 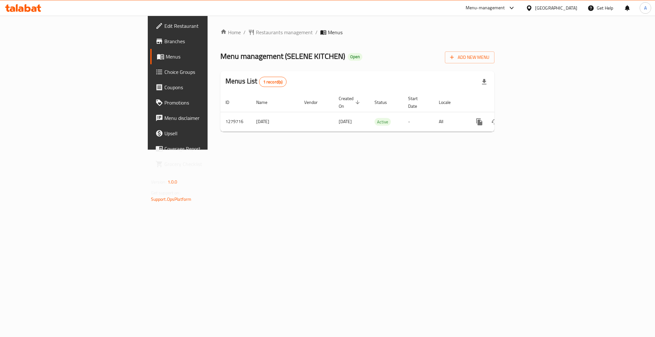 I want to click on span: Upsell, so click(x=208, y=133).